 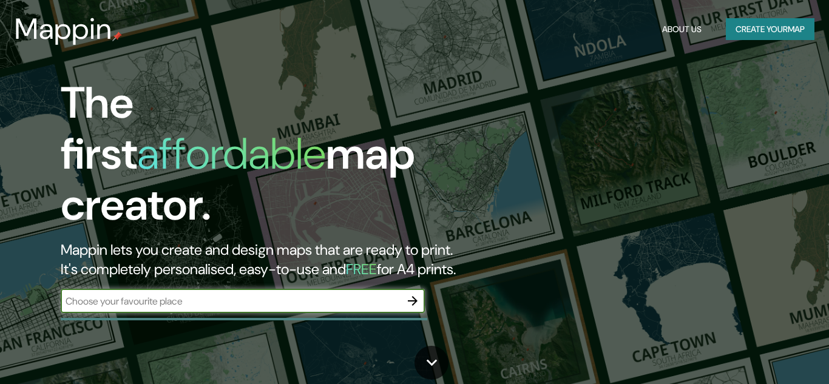 What do you see at coordinates (63, 29) in the screenshot?
I see `h3: Mappin` at bounding box center [63, 29].